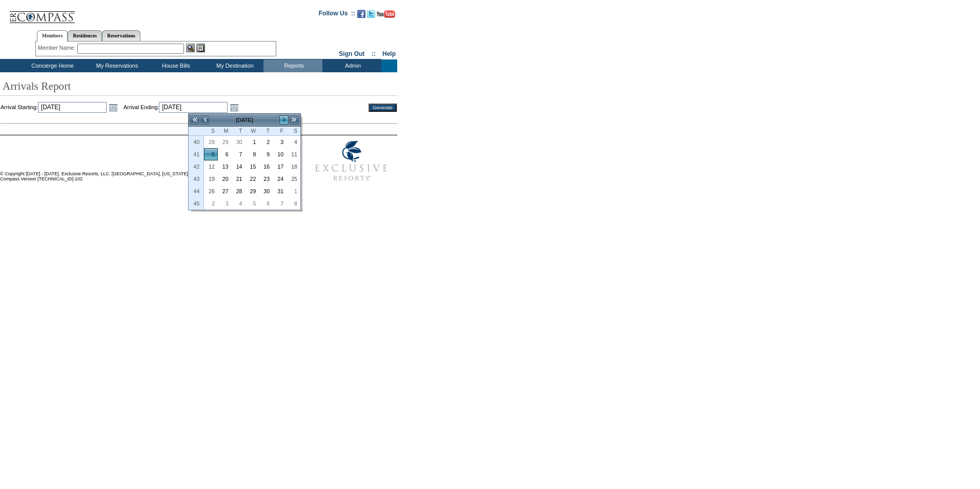 This screenshot has width=980, height=489. What do you see at coordinates (252, 154) in the screenshot?
I see `a: 8` at bounding box center [252, 154].